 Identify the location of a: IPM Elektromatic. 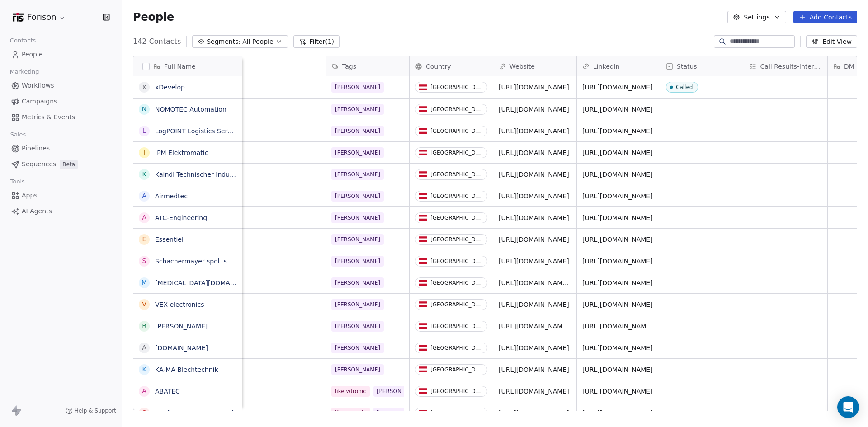
(181, 153).